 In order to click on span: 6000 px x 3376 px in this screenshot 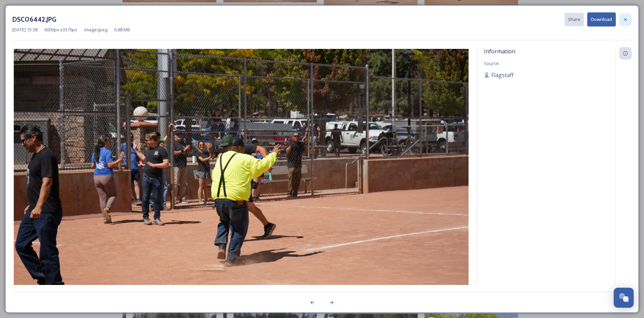, I will do `click(61, 29)`.